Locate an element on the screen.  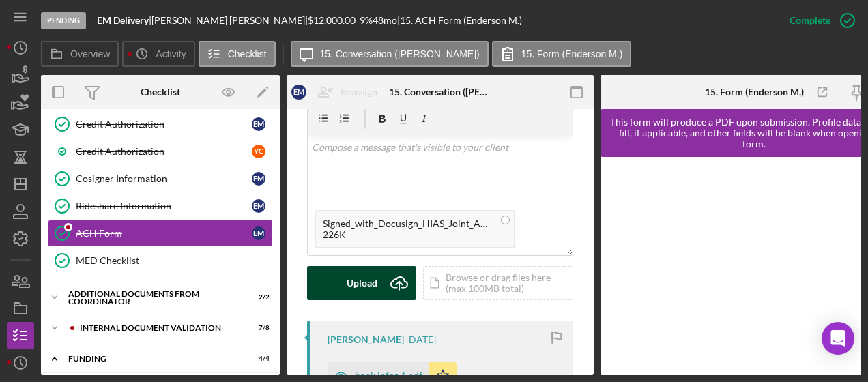
a: Credit AuthorizationEM is located at coordinates (160, 124).